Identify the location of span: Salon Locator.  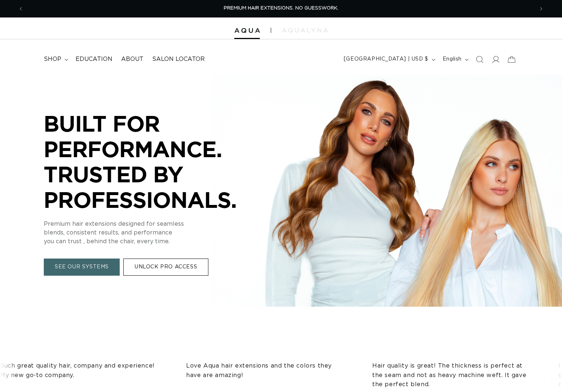
(178, 59).